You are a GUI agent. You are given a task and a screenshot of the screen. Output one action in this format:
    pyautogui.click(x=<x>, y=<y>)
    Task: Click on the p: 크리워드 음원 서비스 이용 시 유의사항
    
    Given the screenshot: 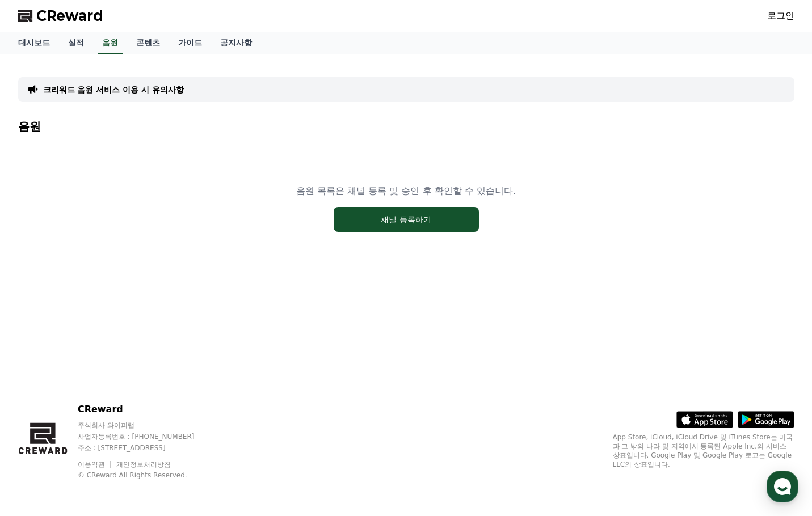 What is the action you would take?
    pyautogui.click(x=114, y=90)
    